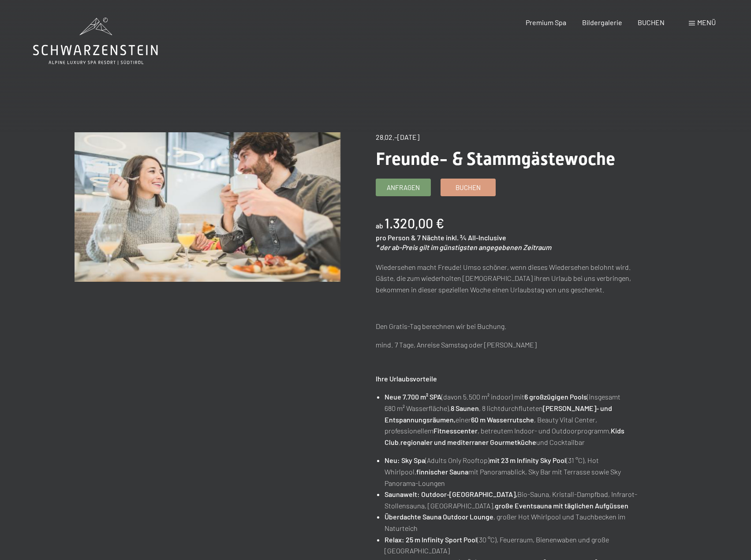 The image size is (751, 560). What do you see at coordinates (561, 505) in the screenshot?
I see `strong: große Eventsauna mit täglichen Aufgüssen` at bounding box center [561, 505].